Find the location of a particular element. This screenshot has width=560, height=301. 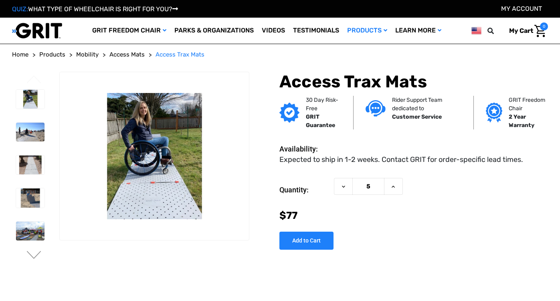

p: Rider Support Team dedicated to is located at coordinates (427, 104).